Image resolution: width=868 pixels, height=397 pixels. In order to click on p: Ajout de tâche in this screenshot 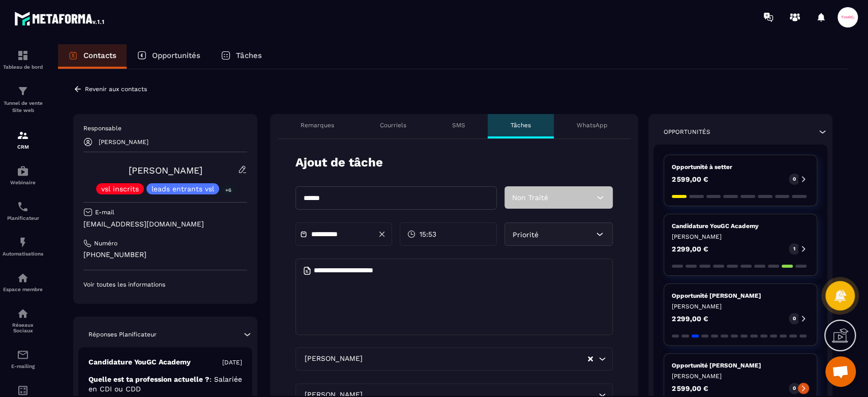, I will do `click(339, 162)`.